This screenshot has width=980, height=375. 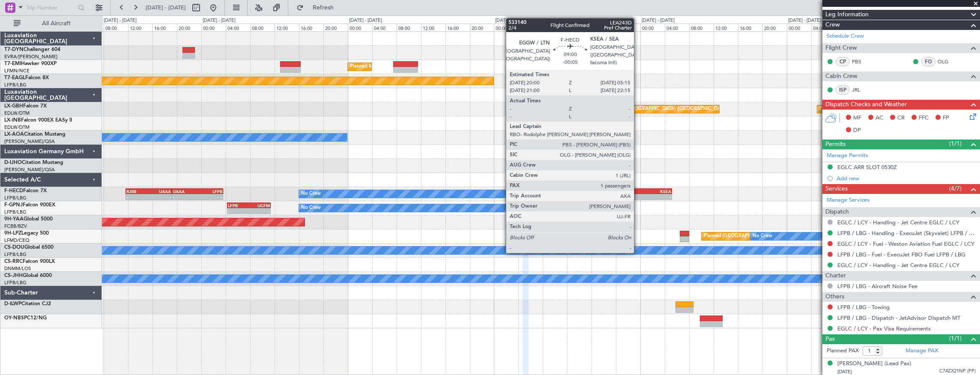 I want to click on a: LFPB / LBG - Fuel - ExecuJet FBO Fuel LFPB / LBG, so click(x=902, y=255).